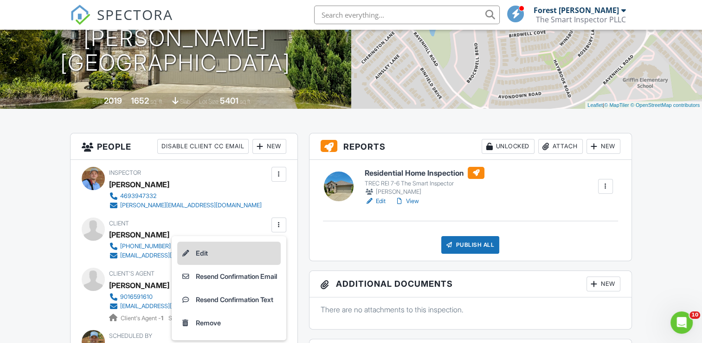 The width and height of the screenshot is (702, 343). What do you see at coordinates (508, 146) in the screenshot?
I see `div: Unlocked` at bounding box center [508, 146].